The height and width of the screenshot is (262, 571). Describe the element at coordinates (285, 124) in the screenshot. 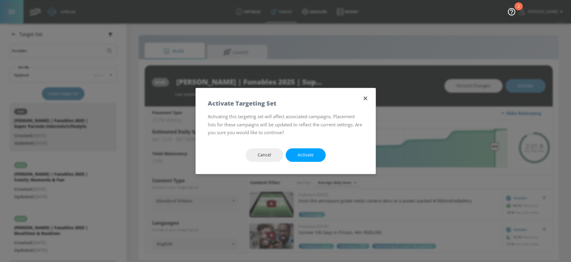

I see `p: Activating this targeting set will affect associated campaigns. Placement lists for these campaig...` at that location.